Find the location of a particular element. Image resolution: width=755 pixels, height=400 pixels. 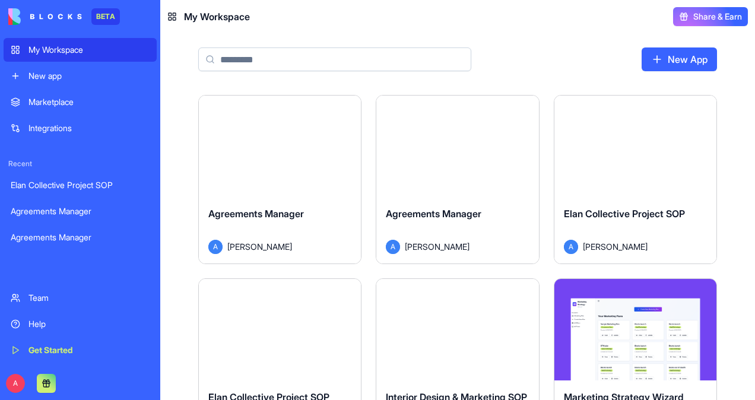

span: Share & Earn is located at coordinates (717, 17).